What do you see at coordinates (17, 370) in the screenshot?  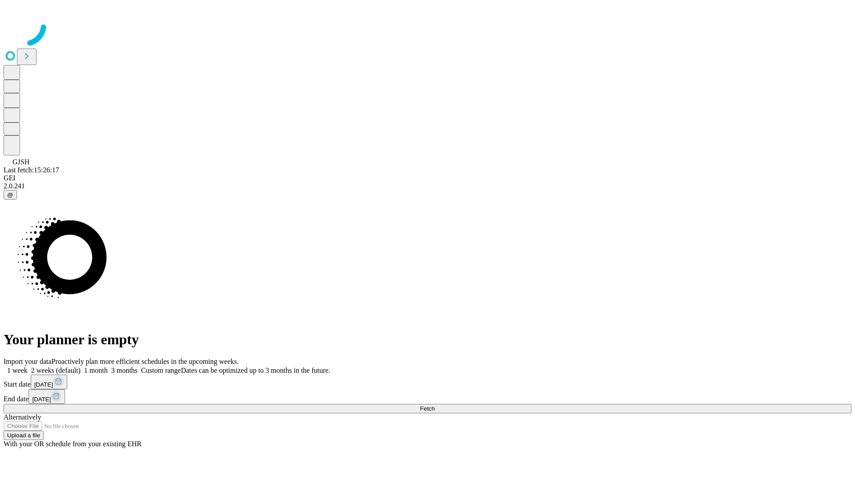 I see `span: 1 week` at bounding box center [17, 370].